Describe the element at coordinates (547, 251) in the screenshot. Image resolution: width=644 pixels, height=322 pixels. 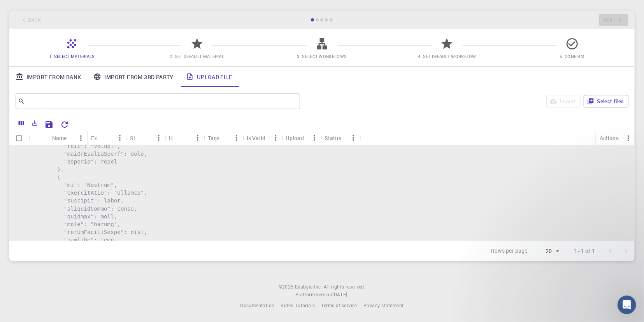
I see `div: 20` at that location.